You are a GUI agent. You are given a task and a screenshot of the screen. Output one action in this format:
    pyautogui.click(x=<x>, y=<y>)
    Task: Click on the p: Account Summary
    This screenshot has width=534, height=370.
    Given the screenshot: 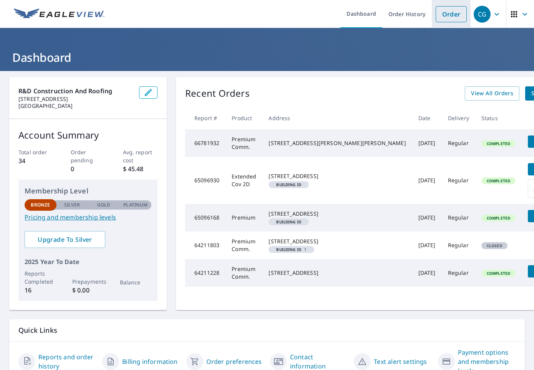 What is the action you would take?
    pyautogui.click(x=88, y=135)
    